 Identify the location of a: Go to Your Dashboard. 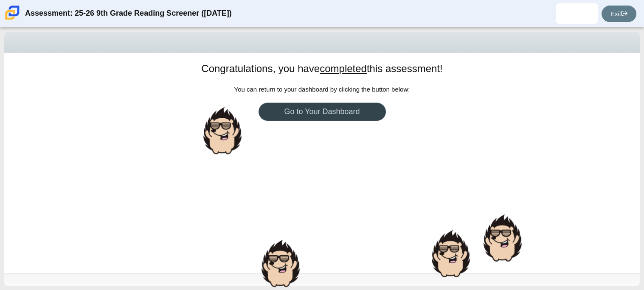
(322, 112).